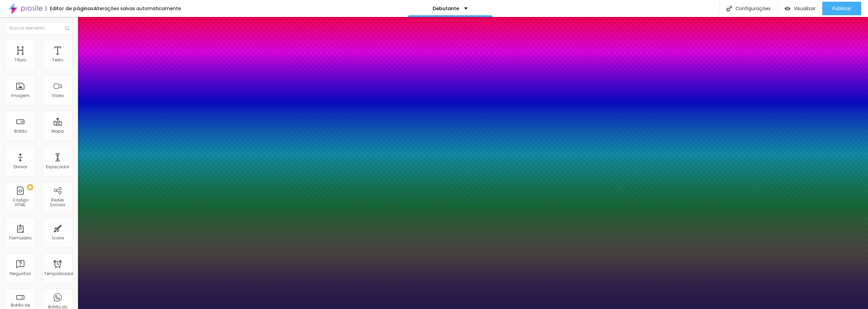 The image size is (868, 309). I want to click on font: Temporizador, so click(59, 274).